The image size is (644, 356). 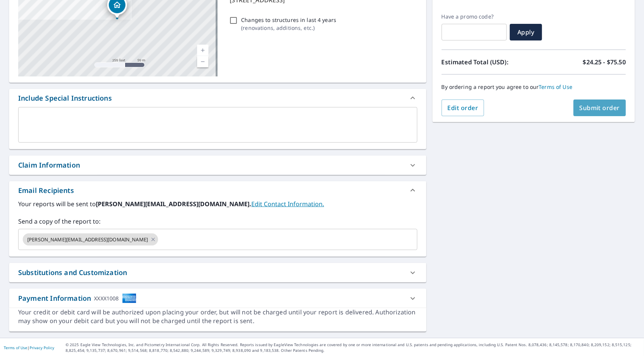 What do you see at coordinates (129, 298) in the screenshot?
I see `img: cardImage` at bounding box center [129, 298].